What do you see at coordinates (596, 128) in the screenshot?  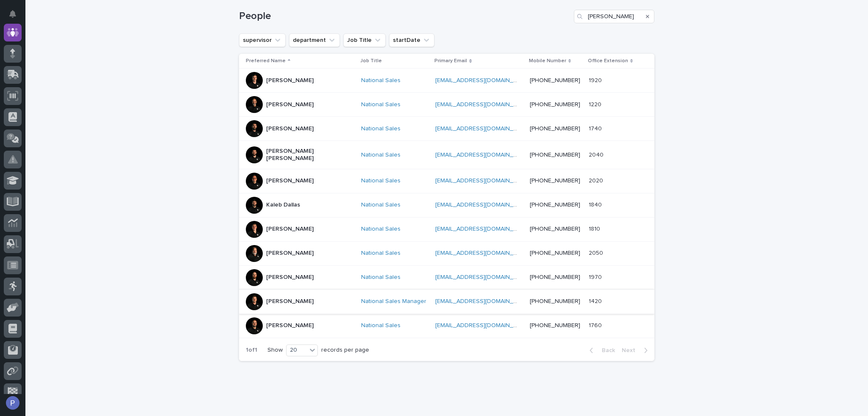 I see `p: 1740` at bounding box center [596, 128].